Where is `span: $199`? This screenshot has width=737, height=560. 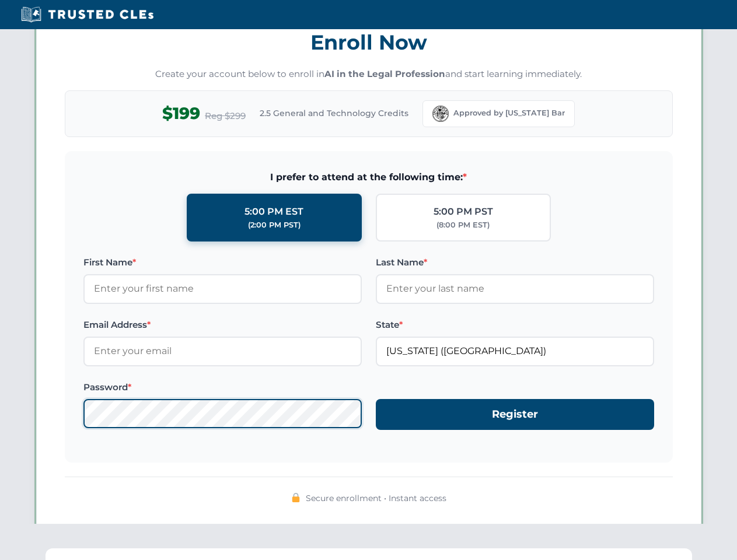
span: $199 is located at coordinates (181, 113).